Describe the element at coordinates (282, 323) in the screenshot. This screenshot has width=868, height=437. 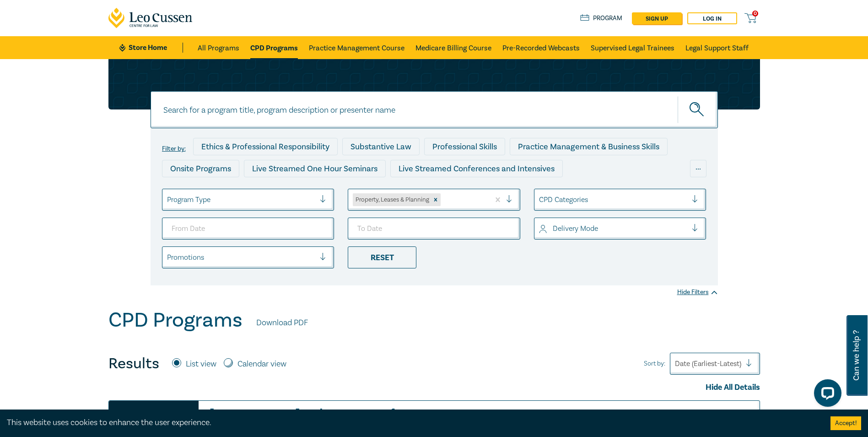
I see `a: Download PDF` at that location.